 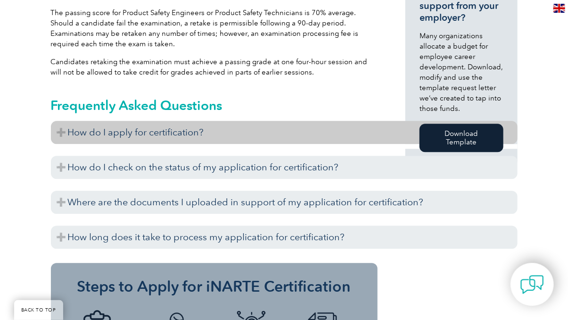 I want to click on h3: Steps to Apply for iNARTE Certification, so click(x=214, y=286).